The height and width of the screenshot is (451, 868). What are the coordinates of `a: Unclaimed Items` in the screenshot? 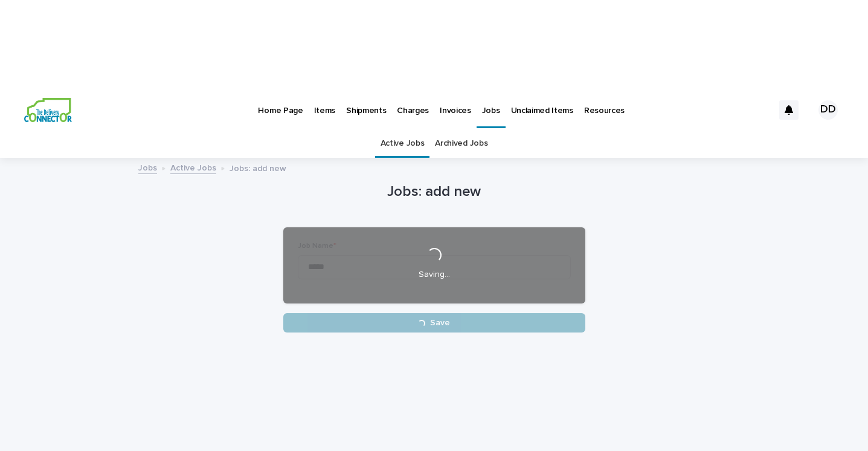 It's located at (542, 109).